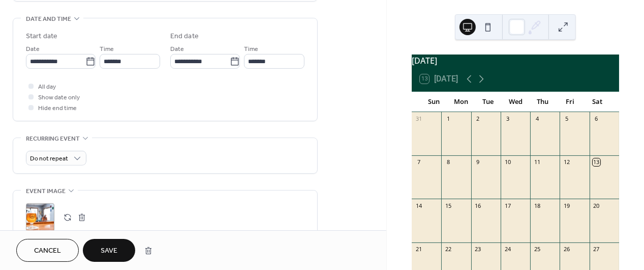 The width and height of the screenshot is (644, 270). Describe the element at coordinates (566, 162) in the screenshot. I see `div: 12` at that location.